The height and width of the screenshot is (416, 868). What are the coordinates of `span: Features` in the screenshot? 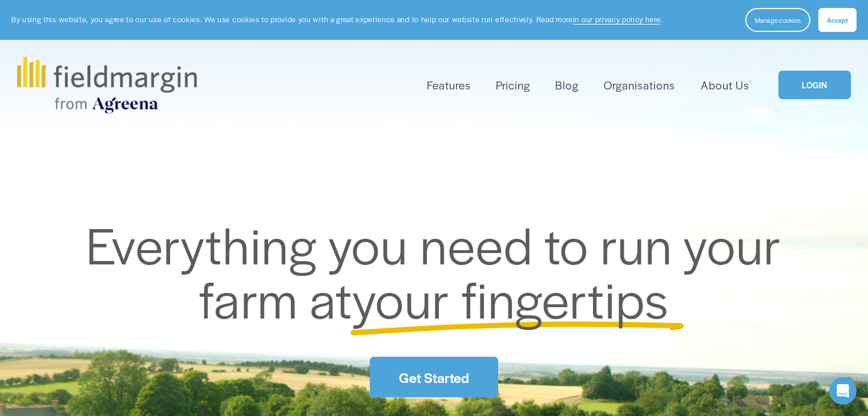 It's located at (449, 85).